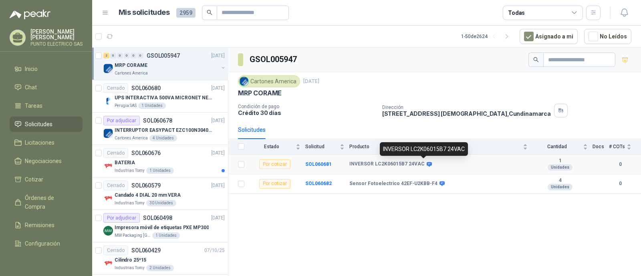 Image resolution: width=641 pixels, height=276 pixels. What do you see at coordinates (557, 147) in the screenshot?
I see `span: Cantidad` at bounding box center [557, 147].